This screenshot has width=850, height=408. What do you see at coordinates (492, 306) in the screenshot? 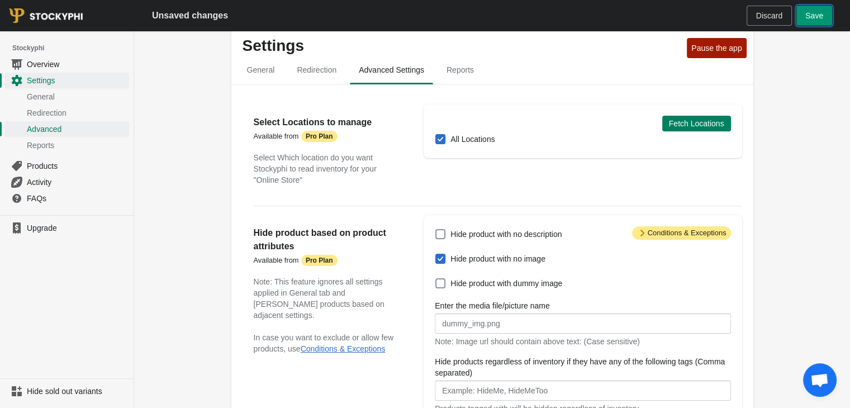
I see `label: Enter the media file/picture name` at bounding box center [492, 306].